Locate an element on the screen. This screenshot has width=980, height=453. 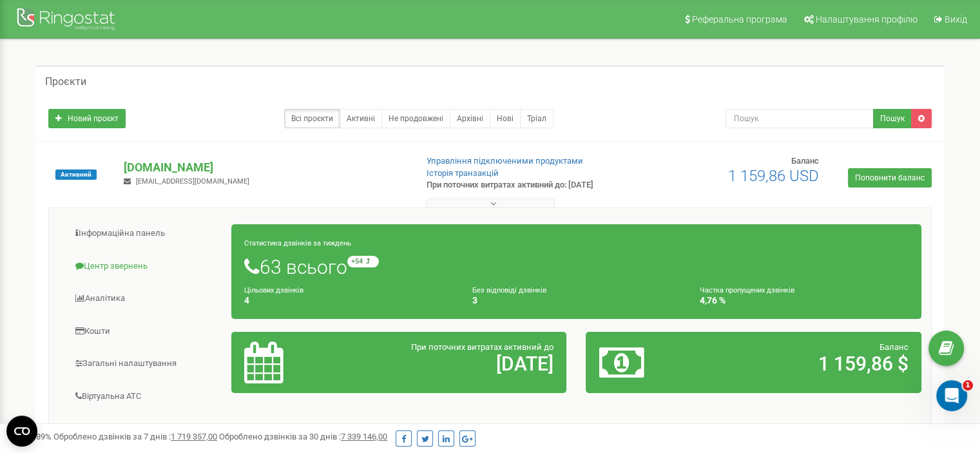
a: Кошти is located at coordinates (145, 331).